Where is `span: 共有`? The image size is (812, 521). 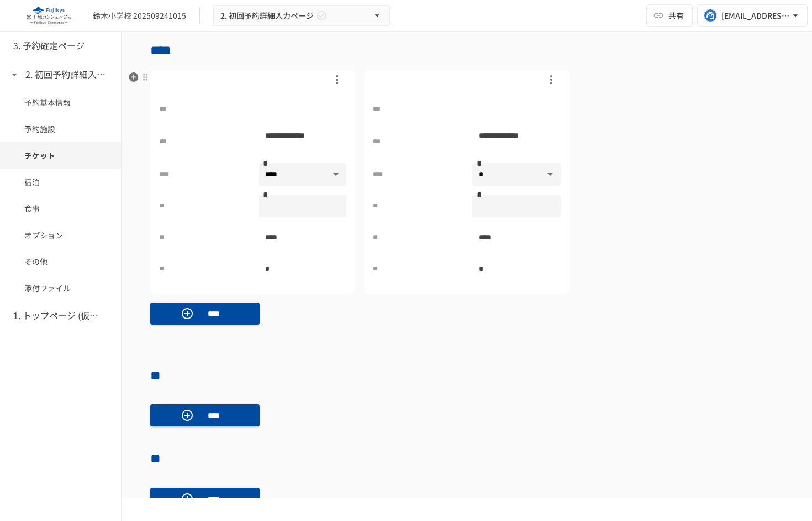 span: 共有 is located at coordinates (676, 16).